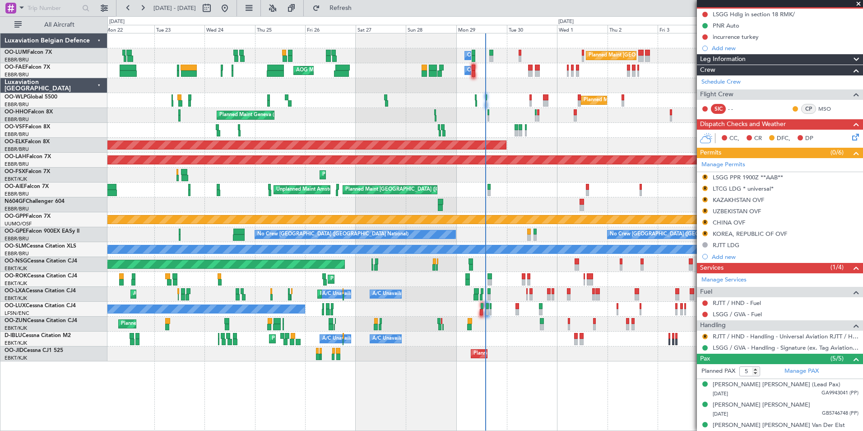 This screenshot has width=863, height=431. Describe the element at coordinates (381, 29) in the screenshot. I see `div: Sat 27` at that location.